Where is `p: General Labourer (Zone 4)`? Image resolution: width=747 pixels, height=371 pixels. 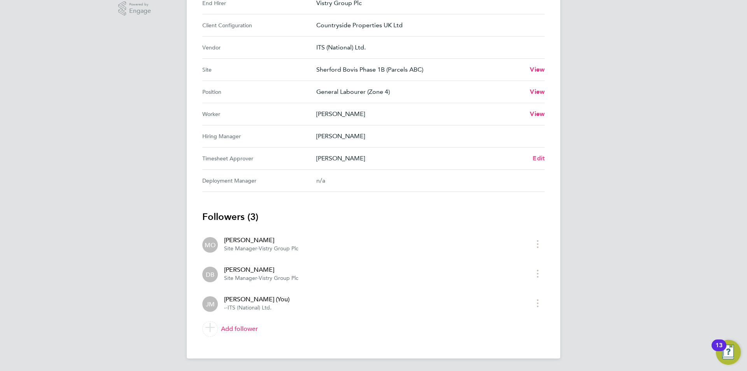 p: General Labourer (Zone 4) is located at coordinates (420, 92).